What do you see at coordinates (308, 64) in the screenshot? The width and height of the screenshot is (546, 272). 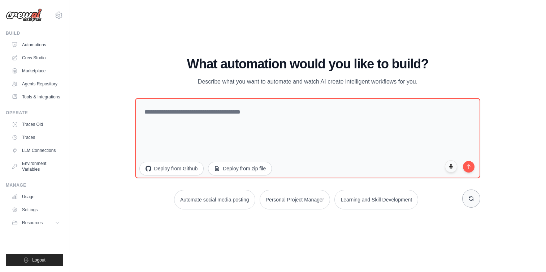 I see `h1: What automation would you like to build?` at bounding box center [308, 64].